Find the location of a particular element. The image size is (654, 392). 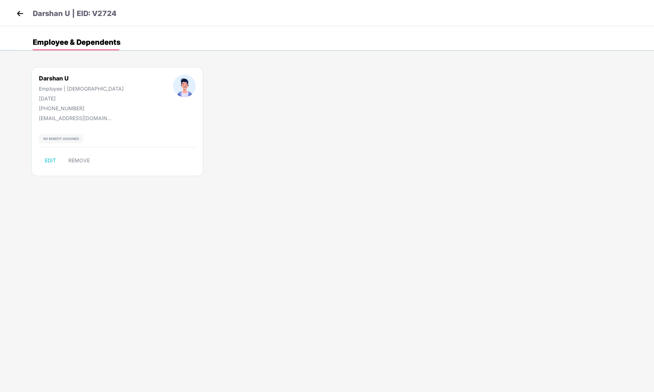

button: REMOVE is located at coordinates (79, 160).